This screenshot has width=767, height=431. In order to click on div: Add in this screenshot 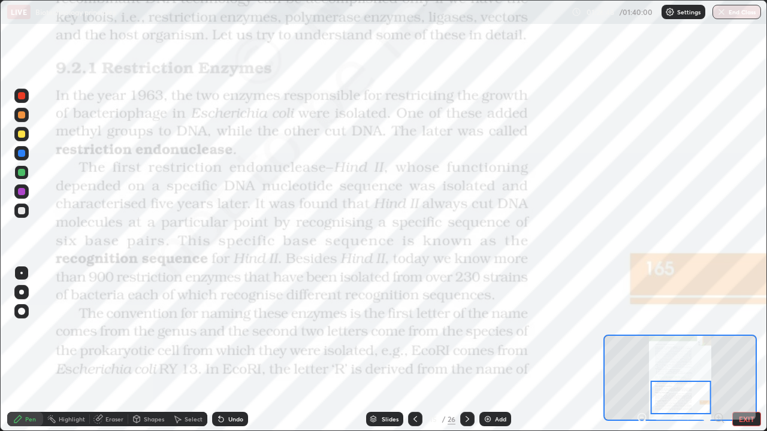, I will do `click(500, 419)`.